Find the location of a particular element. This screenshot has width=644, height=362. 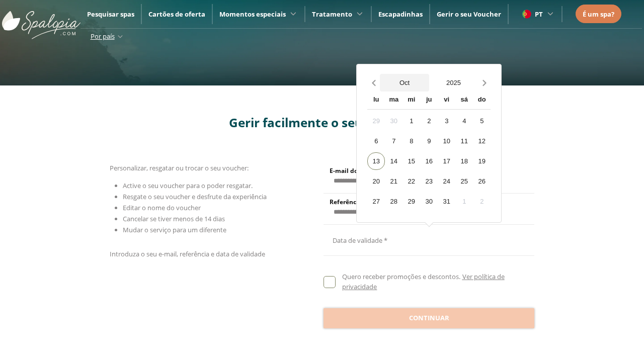

div: mi is located at coordinates (411, 100).